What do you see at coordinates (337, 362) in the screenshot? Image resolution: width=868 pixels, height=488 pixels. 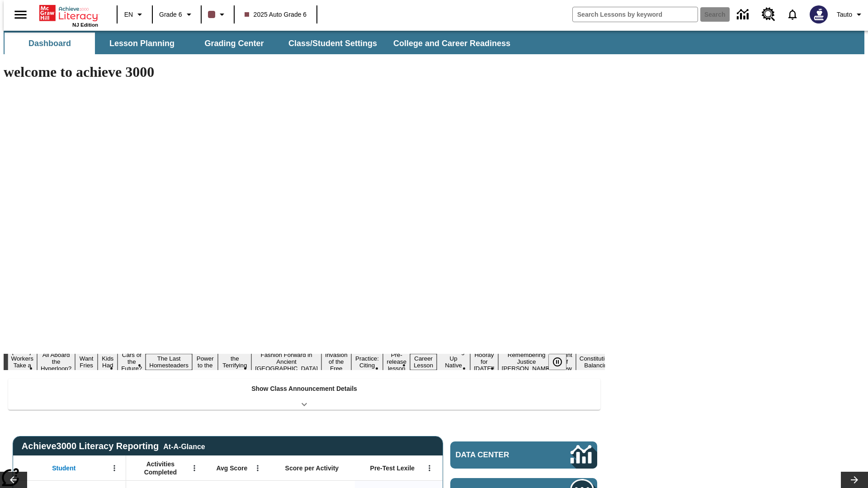 I see `button: Slide 10 The Invasion of the Free CD` at bounding box center [337, 362].